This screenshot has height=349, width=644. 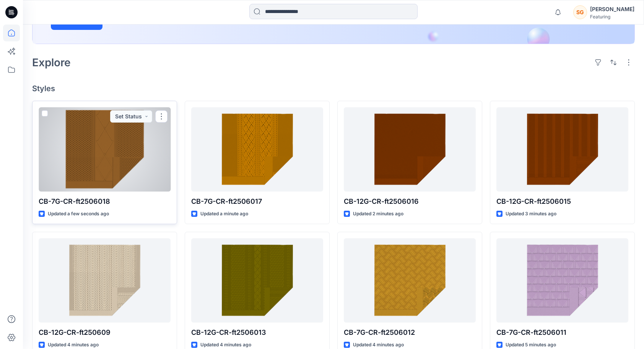 I want to click on p: CB-7G-CR-ft2506017, so click(x=257, y=202).